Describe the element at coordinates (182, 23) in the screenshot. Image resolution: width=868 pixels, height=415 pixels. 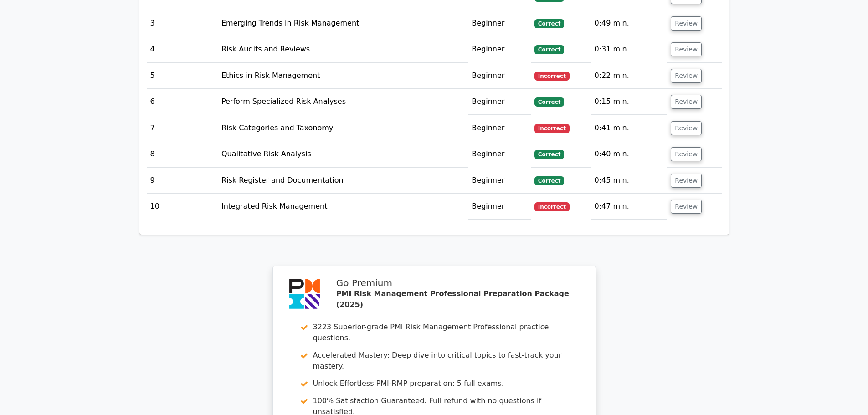
I see `td: 3` at that location.